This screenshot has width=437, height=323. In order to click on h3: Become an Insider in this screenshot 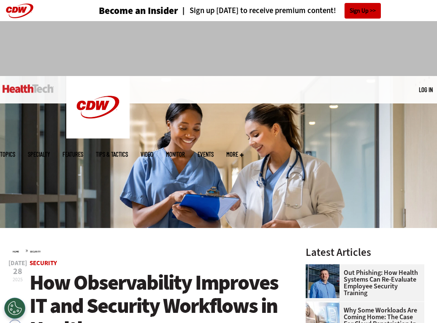, I will do `click(139, 11)`.